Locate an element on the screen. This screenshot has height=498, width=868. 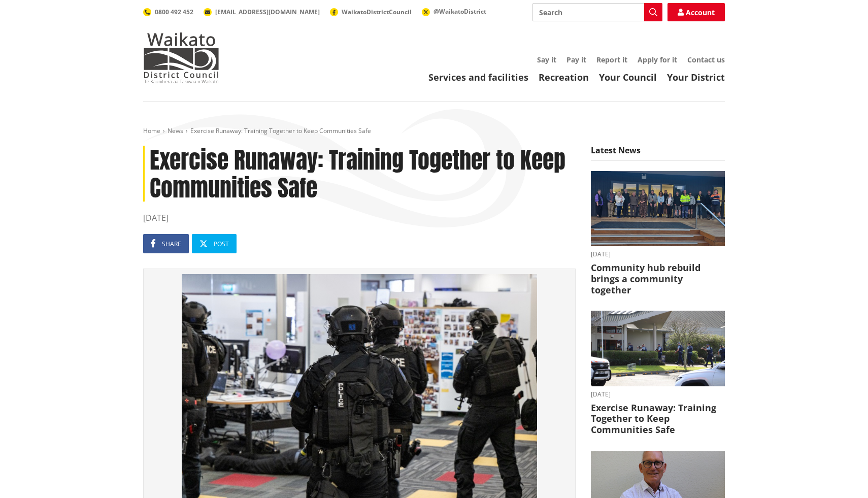
a: Services and facilities is located at coordinates (478, 77).